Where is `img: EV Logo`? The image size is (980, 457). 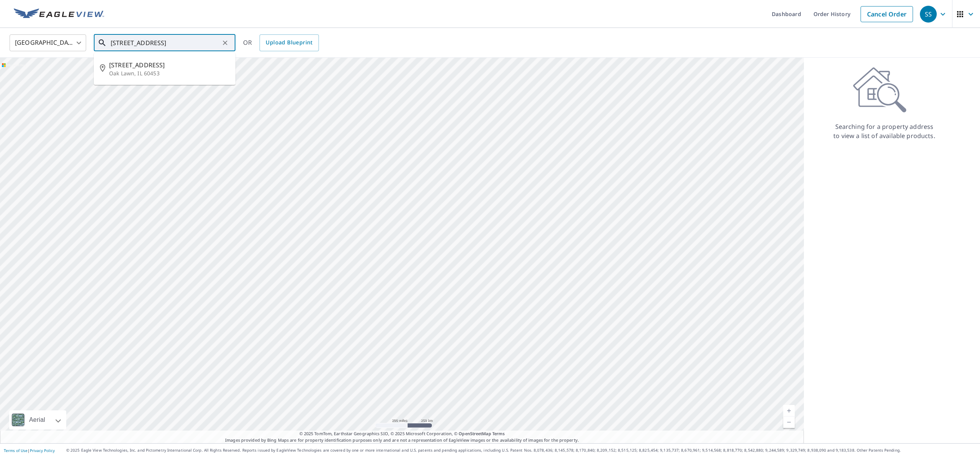
img: EV Logo is located at coordinates (59, 14).